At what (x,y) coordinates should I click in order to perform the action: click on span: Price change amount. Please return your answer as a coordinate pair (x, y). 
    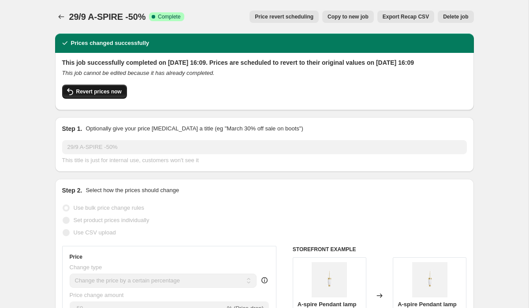
    Looking at the image, I should click on (97, 295).